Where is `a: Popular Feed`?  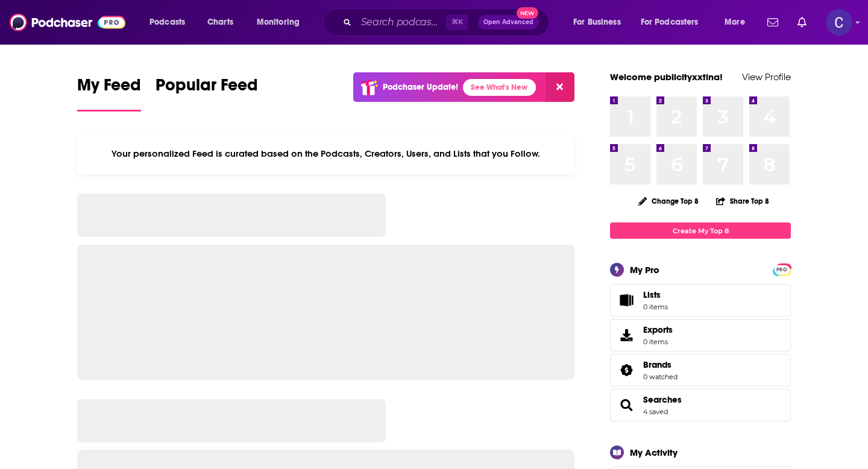 a: Popular Feed is located at coordinates (207, 93).